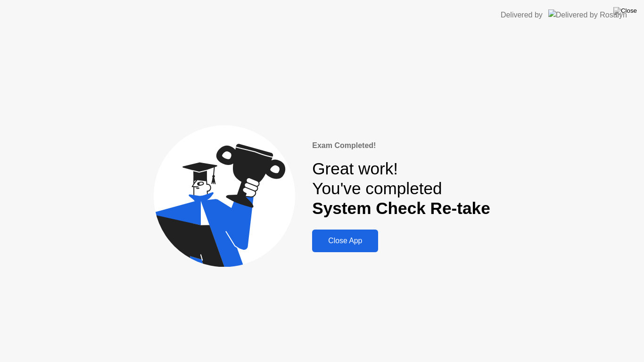 This screenshot has width=644, height=362. I want to click on b: System Check Re-take, so click(401, 208).